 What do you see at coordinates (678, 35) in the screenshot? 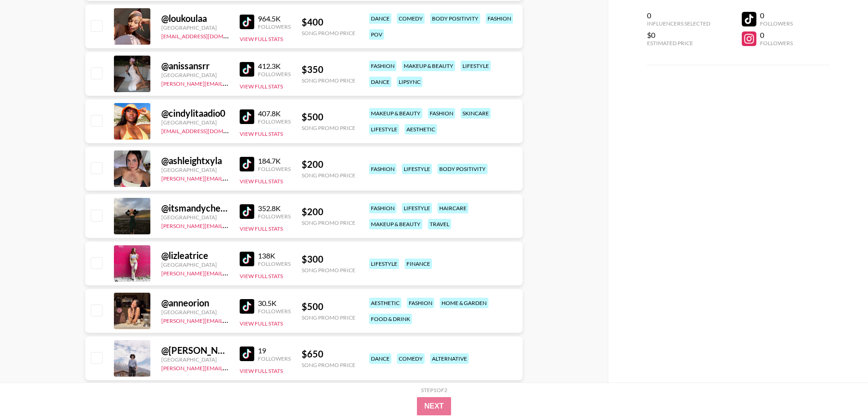
I see `div: $0` at bounding box center [678, 35].